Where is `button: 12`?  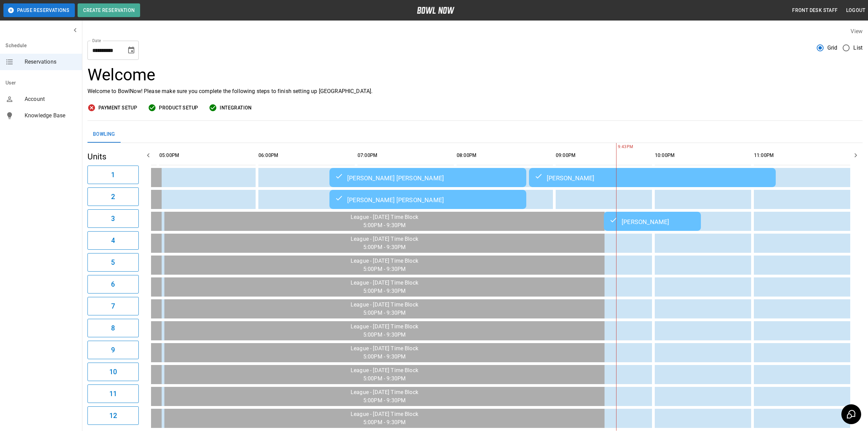
button: 12 is located at coordinates (113, 416).